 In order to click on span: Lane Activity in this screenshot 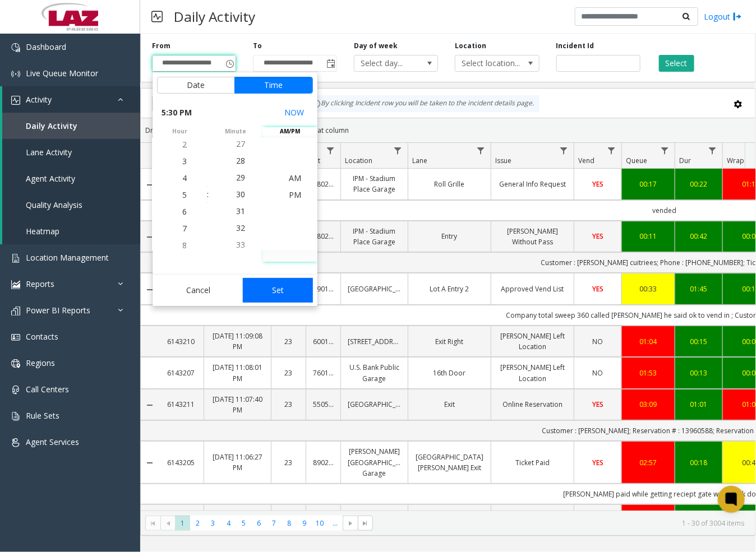, I will do `click(49, 152)`.